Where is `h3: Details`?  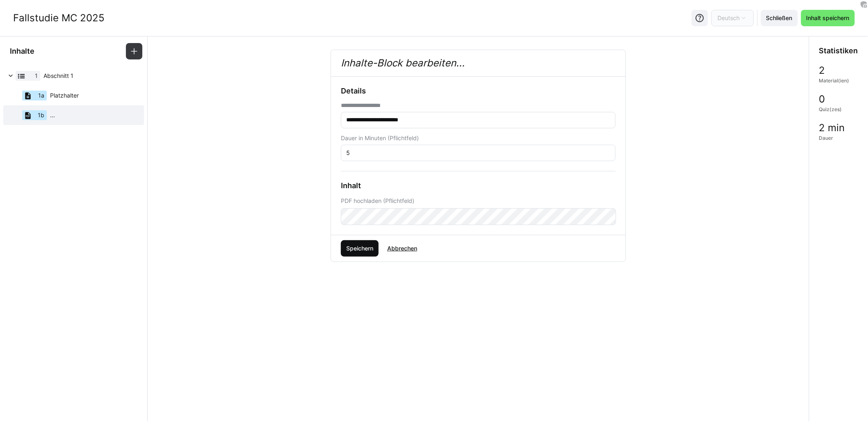
h3: Details is located at coordinates (478, 91).